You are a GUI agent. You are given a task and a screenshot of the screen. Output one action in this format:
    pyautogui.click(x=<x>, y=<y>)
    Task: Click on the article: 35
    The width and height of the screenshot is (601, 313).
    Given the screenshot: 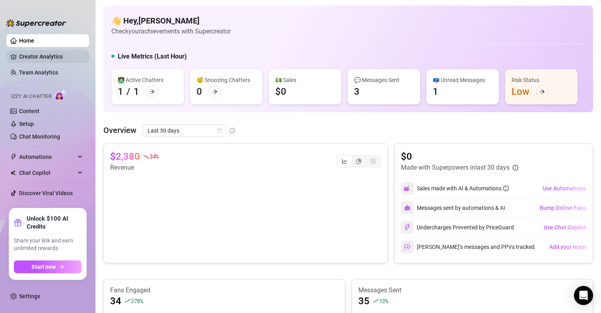 What is the action you would take?
    pyautogui.click(x=364, y=301)
    